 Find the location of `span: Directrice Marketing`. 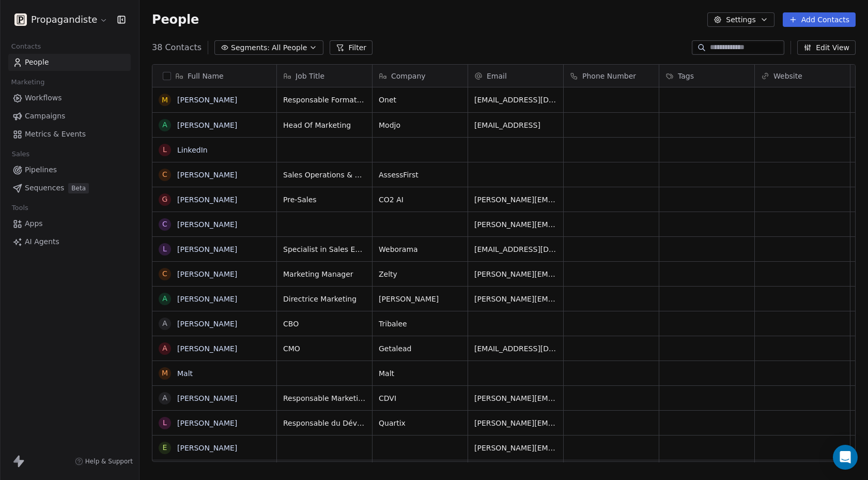

span: Directrice Marketing is located at coordinates (325, 299).